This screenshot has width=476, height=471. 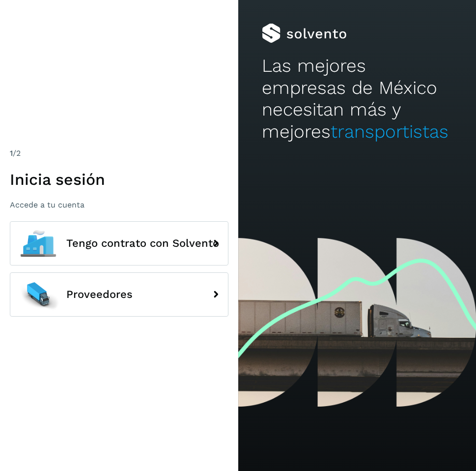 I want to click on span: transportistas, so click(x=390, y=131).